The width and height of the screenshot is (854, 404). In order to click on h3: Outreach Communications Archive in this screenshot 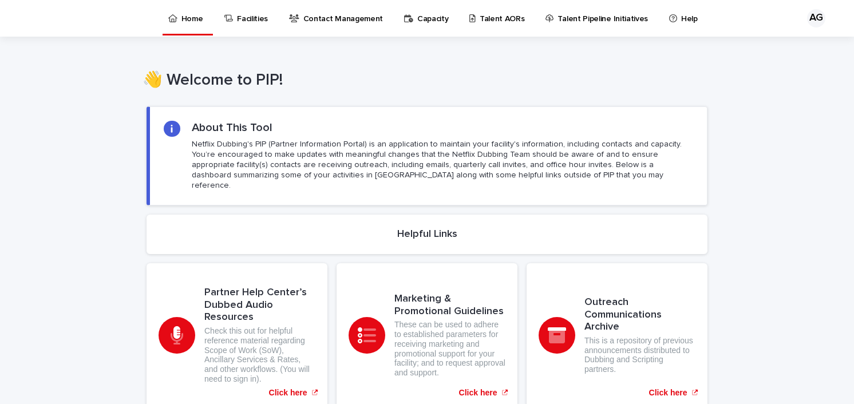, I will do `click(640, 315)`.